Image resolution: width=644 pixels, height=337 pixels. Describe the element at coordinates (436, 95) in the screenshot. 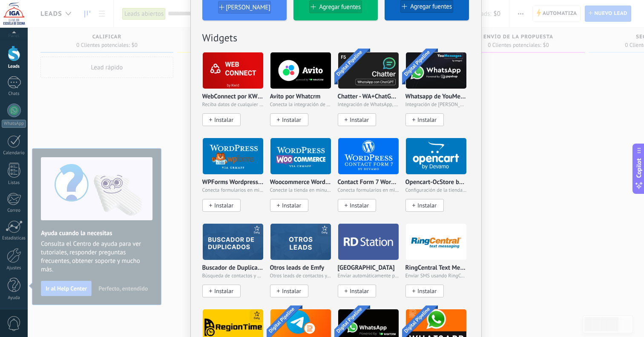

I see `div: Whatsapp de YouMessages` at that location.